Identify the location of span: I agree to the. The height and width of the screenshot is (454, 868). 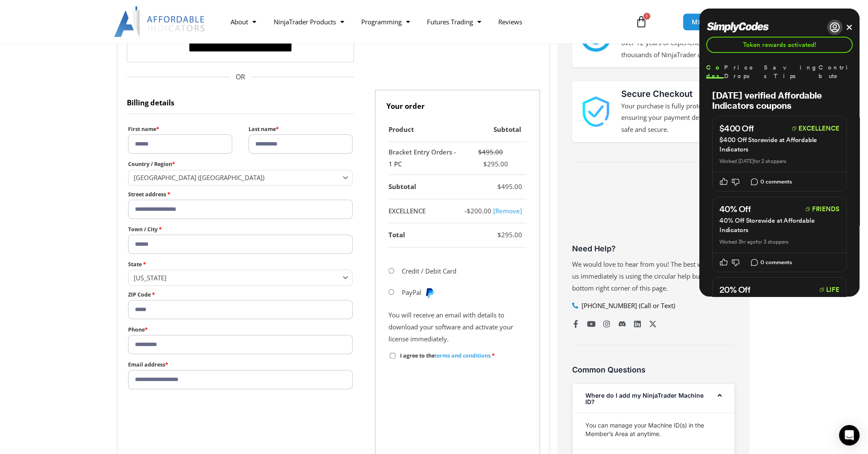
(445, 356).